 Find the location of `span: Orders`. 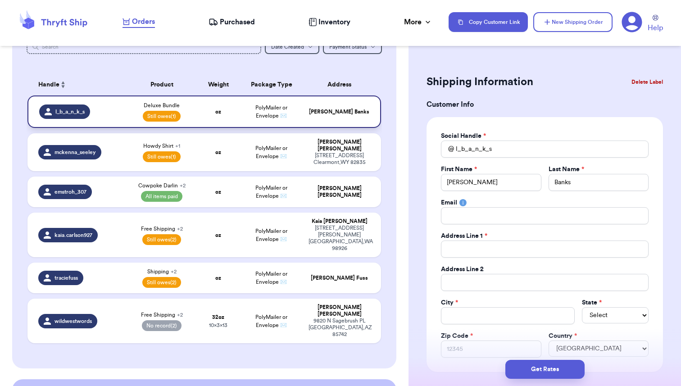

span: Orders is located at coordinates (143, 22).